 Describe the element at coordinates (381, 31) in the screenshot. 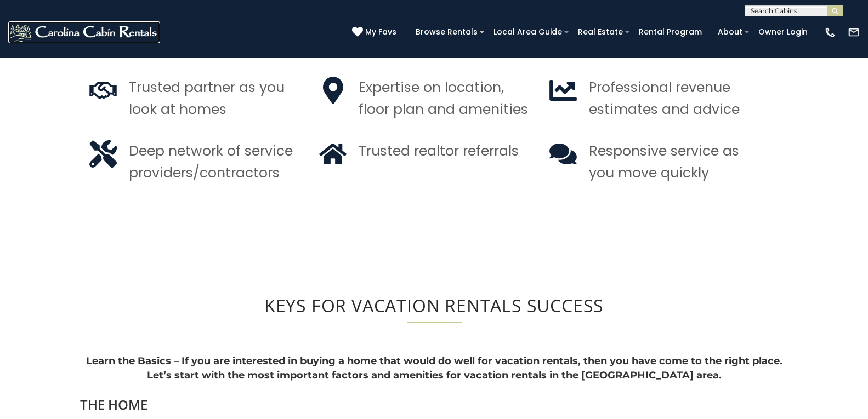

I see `span: My Favs` at that location.